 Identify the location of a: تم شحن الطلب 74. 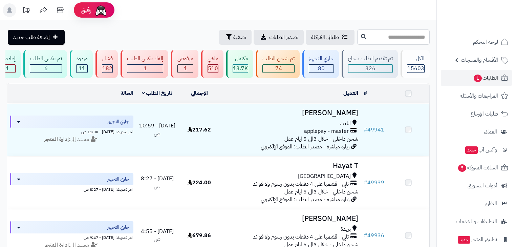
(278, 64).